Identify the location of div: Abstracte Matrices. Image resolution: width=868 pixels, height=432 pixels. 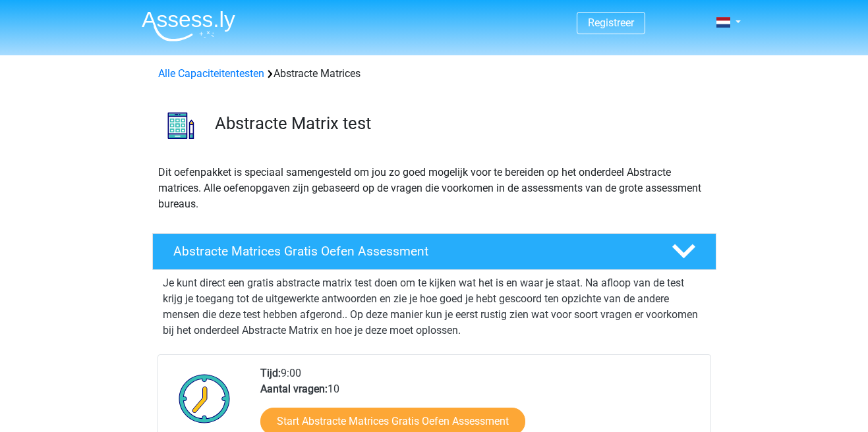
(434, 74).